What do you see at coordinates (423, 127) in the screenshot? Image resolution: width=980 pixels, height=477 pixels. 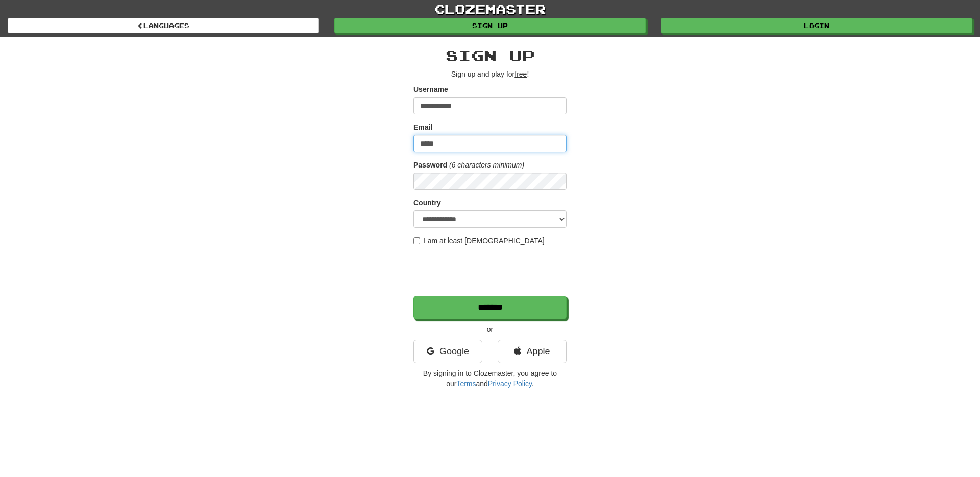 I see `label: Email` at bounding box center [423, 127].